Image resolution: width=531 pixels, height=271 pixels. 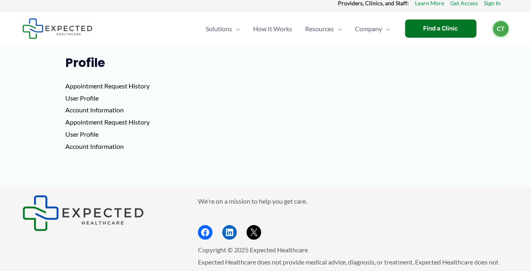 What do you see at coordinates (353, 218) in the screenshot?
I see `aside: Footer Widget 2` at bounding box center [353, 218].